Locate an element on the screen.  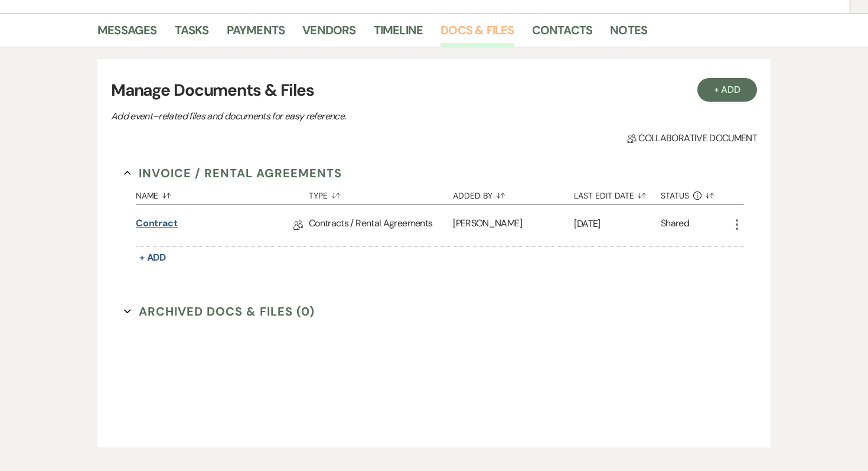
p: Add event–related files and documents for easy reference. is located at coordinates (318, 116).